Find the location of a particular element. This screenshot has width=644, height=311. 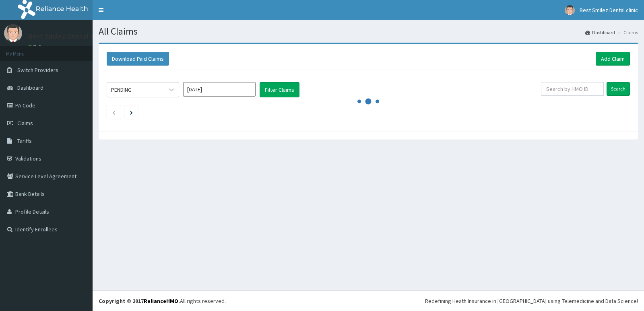

span: Claims is located at coordinates (25, 123).